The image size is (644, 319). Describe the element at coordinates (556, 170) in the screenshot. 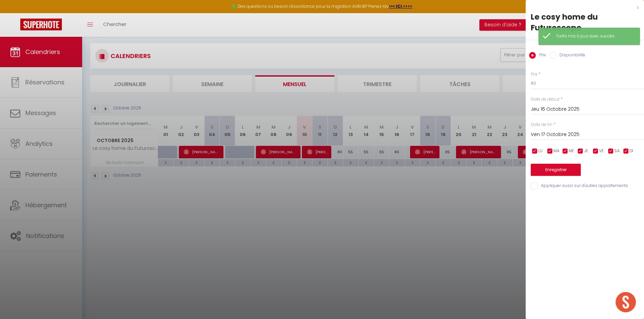

I see `button: Enregistrer` at that location.